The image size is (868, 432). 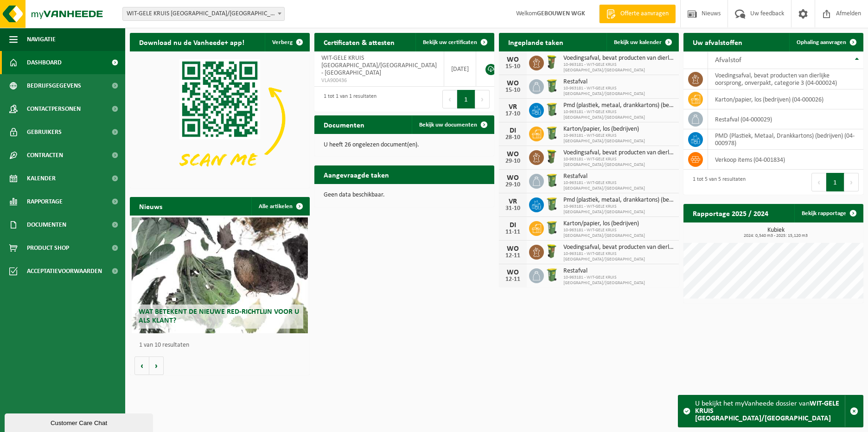 I want to click on span: Bekijk uw documenten, so click(x=448, y=125).